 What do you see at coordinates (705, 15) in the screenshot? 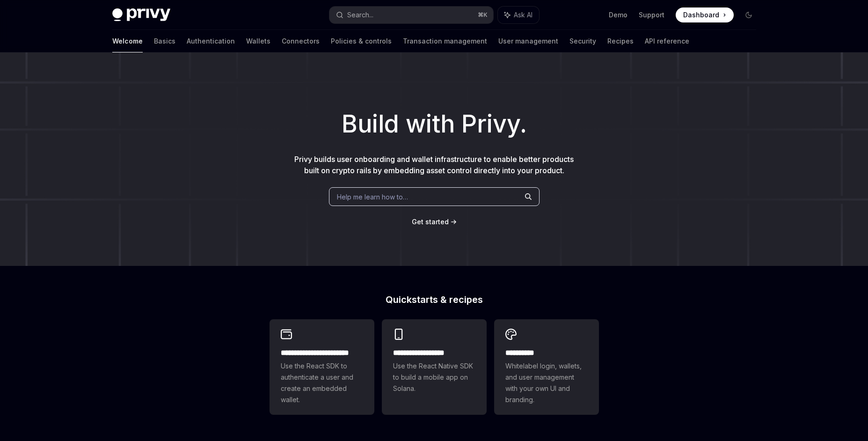
I see `a: Dashboard` at bounding box center [705, 15].